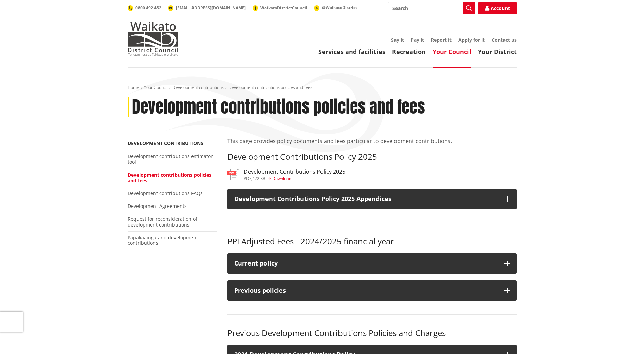 The height and width of the screenshot is (354, 644). I want to click on h3: Previous Development Contributions Policies and Charges, so click(372, 333).